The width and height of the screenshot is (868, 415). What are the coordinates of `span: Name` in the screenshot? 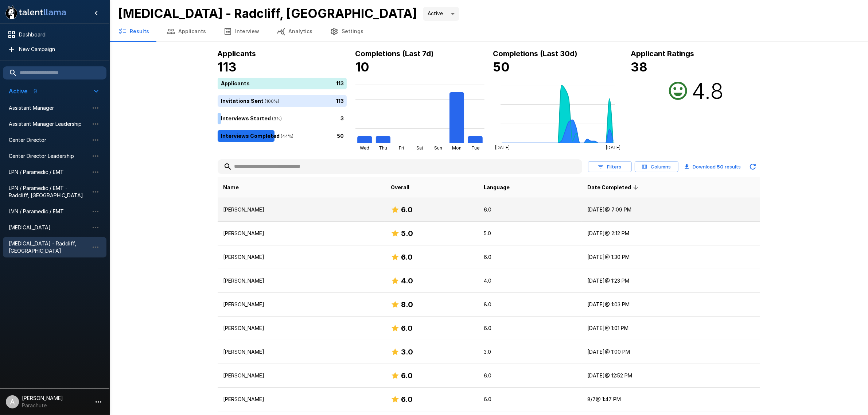 It's located at (231, 187).